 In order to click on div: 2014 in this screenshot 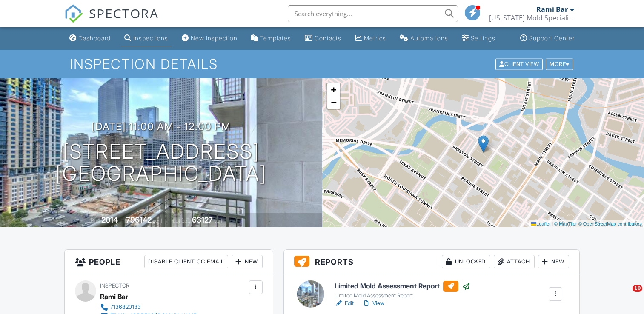, I will do `click(109, 220)`.